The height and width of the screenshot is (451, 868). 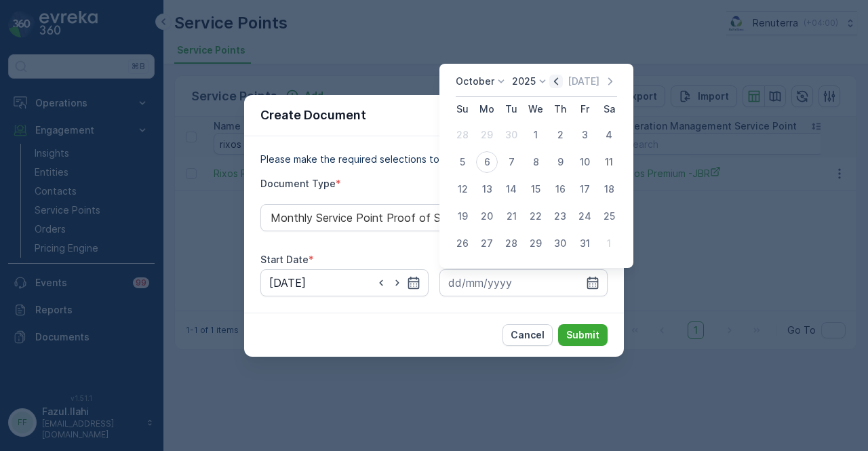 What do you see at coordinates (487, 244) in the screenshot?
I see `div: 27` at bounding box center [487, 244].